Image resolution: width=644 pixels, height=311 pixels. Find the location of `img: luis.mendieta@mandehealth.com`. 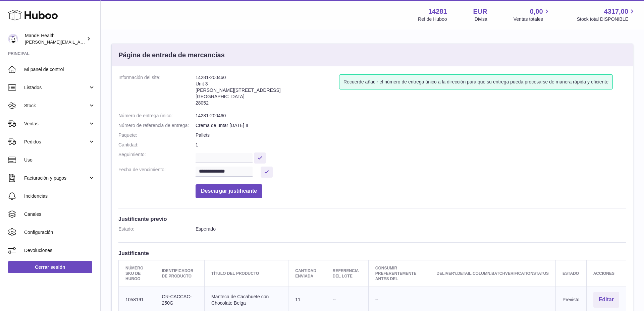

img: luis.mendieta@mandehealth.com is located at coordinates (13, 39).